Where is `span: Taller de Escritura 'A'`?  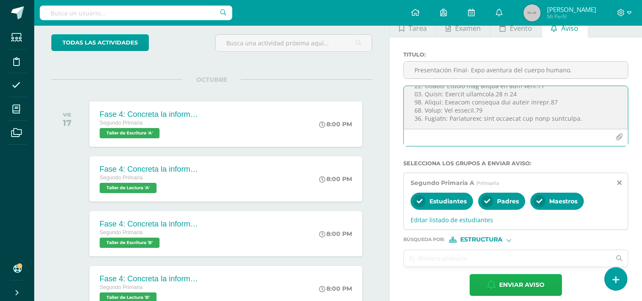 span: Taller de Escritura 'A' is located at coordinates (130, 133).